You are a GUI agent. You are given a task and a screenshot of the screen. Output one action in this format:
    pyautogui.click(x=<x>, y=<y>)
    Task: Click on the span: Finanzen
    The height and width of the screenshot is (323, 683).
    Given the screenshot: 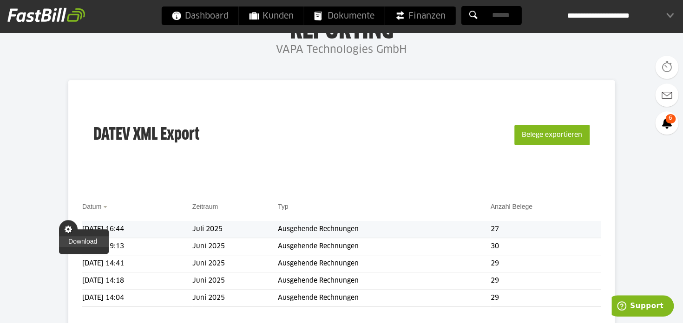 What is the action you would take?
    pyautogui.click(x=420, y=16)
    